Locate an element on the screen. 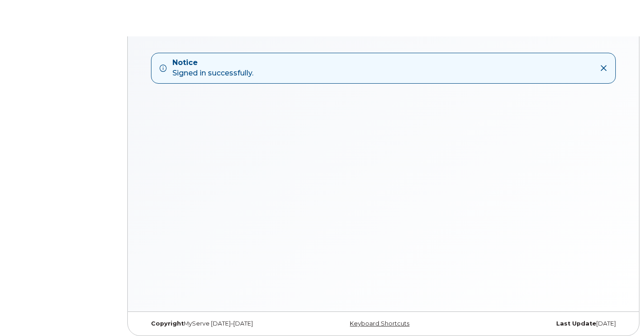 Image resolution: width=644 pixels, height=336 pixels. strong: Copyright is located at coordinates (167, 323).